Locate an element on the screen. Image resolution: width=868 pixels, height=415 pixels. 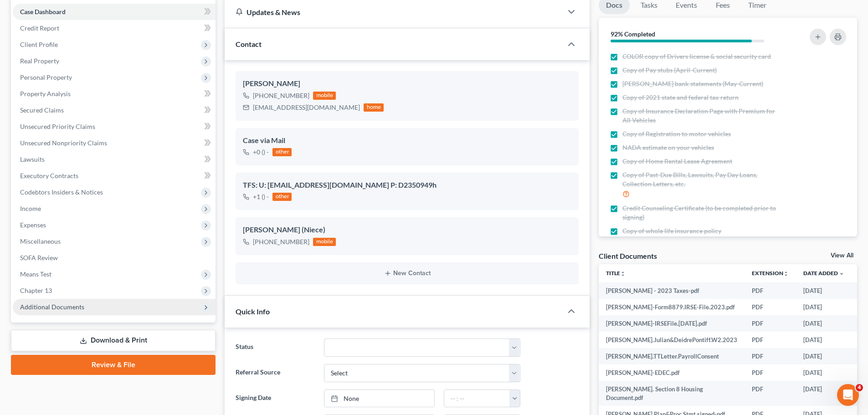
a: Titleunfold_more is located at coordinates (615, 273).